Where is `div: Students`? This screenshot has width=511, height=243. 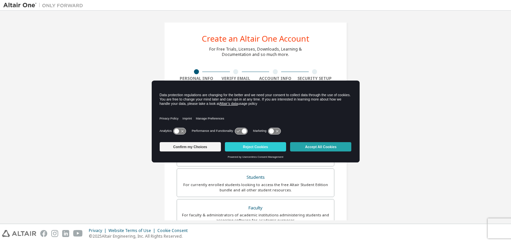 div: Students is located at coordinates (256, 177).